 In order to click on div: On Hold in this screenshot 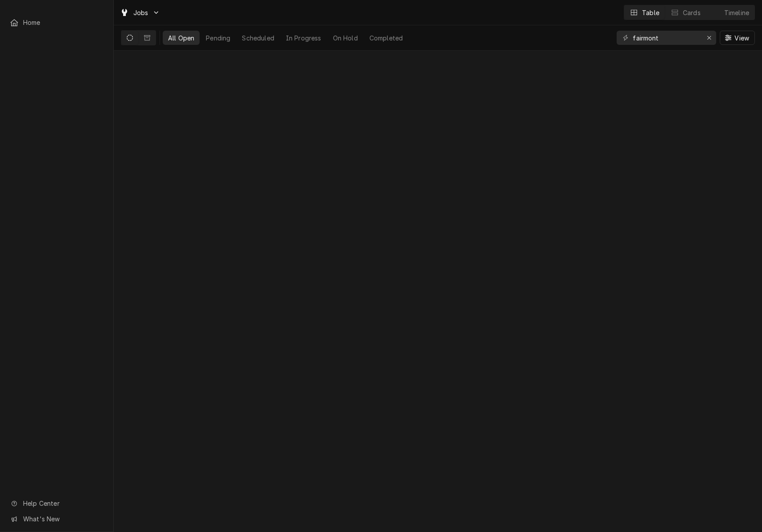, I will do `click(346, 38)`.